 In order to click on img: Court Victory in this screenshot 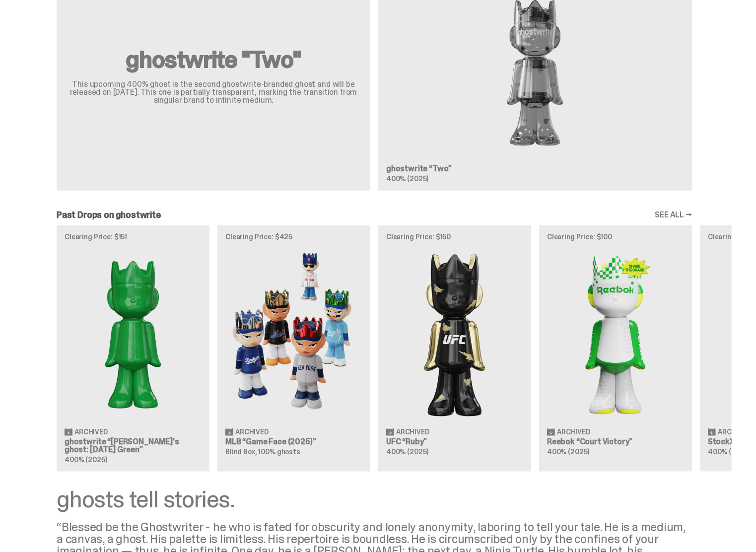, I will do `click(616, 334)`.